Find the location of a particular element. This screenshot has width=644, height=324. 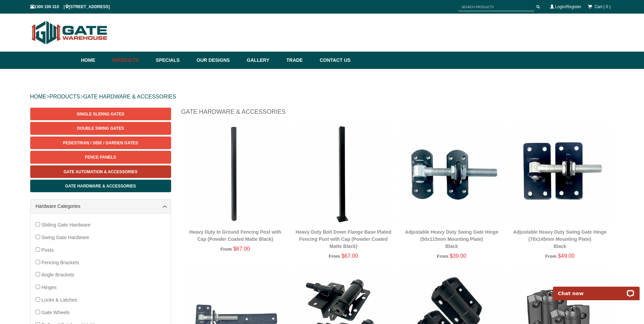

a: Products is located at coordinates (130, 60).